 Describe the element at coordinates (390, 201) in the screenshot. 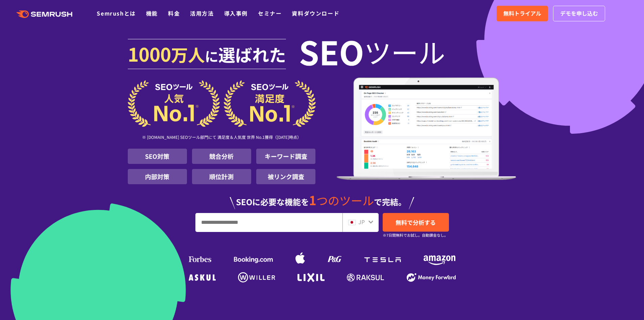

I see `span: で完結。` at that location.